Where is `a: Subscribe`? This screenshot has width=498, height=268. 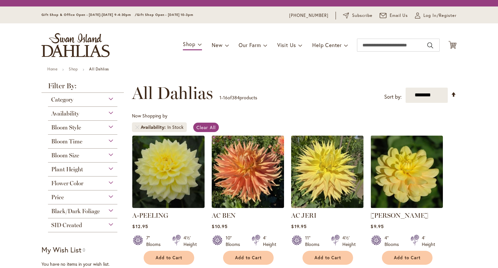 a: Subscribe is located at coordinates (358, 16).